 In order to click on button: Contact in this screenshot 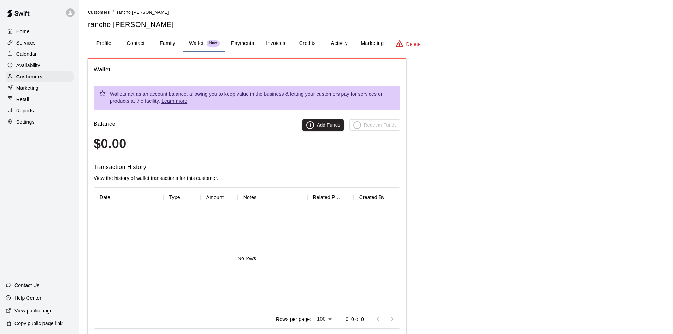, I will do `click(136, 43)`.